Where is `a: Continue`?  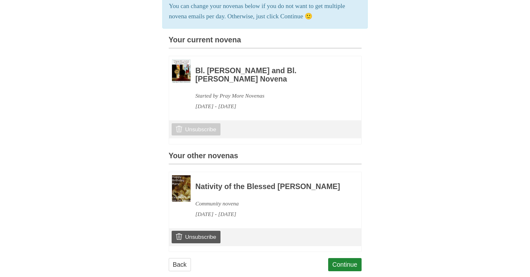
a: Continue is located at coordinates (345, 265).